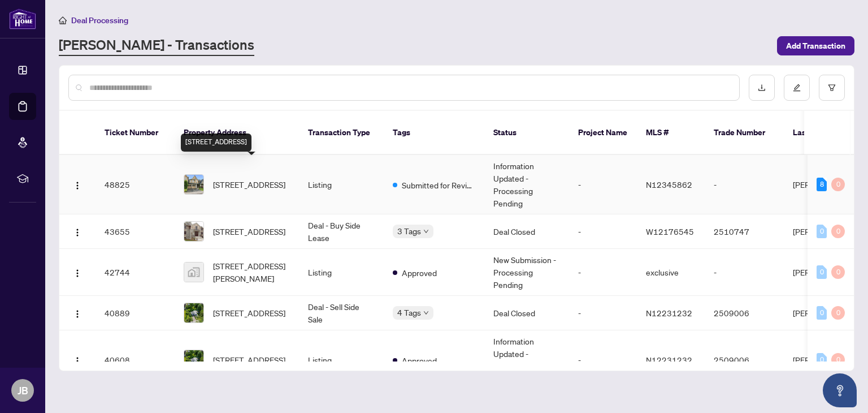  Describe the element at coordinates (135, 272) in the screenshot. I see `td: 42744` at that location.